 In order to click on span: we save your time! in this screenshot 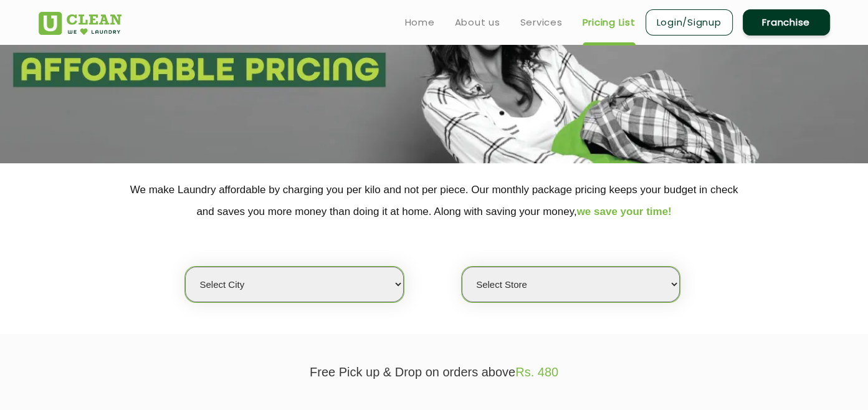, I will do `click(624, 211)`.